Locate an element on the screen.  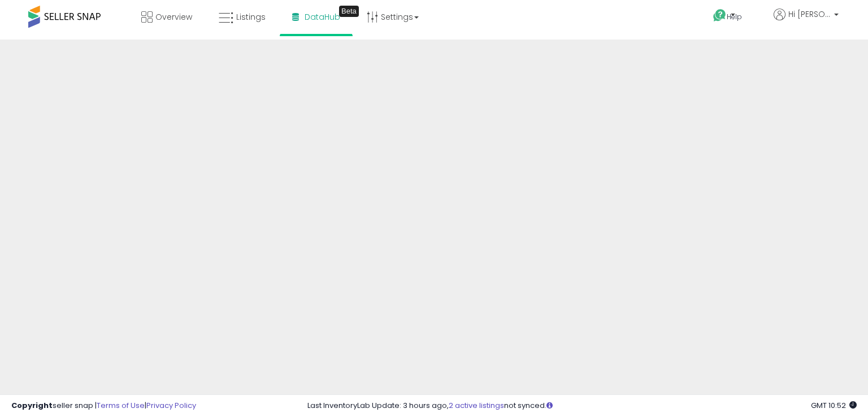
a: 2 active listings is located at coordinates (476, 406).